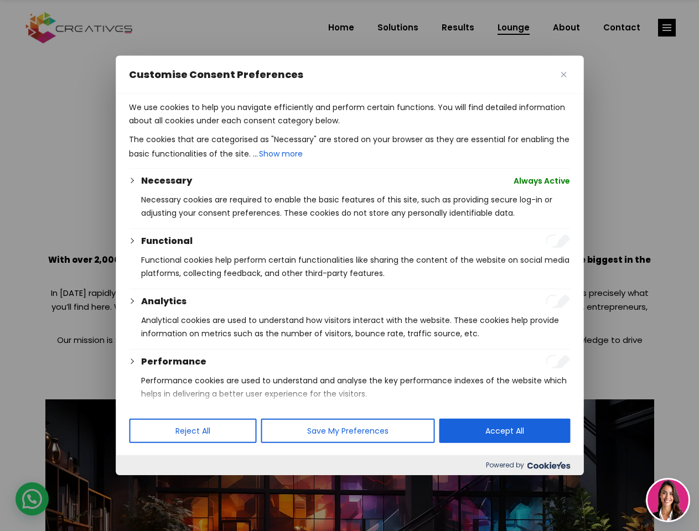 The width and height of the screenshot is (699, 531). I want to click on button: Accept All, so click(504, 431).